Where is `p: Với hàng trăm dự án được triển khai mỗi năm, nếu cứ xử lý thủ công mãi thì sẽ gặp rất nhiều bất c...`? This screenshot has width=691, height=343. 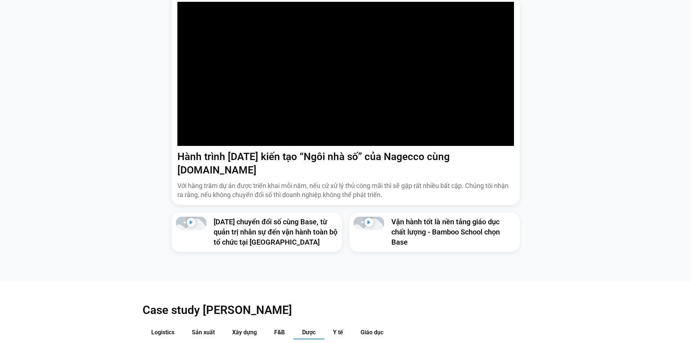
p: Với hàng trăm dự án được triển khai mỗi năm, nếu cứ xử lý thủ công mãi thì sẽ gặp rất nhiều bất c... is located at coordinates (345, 190).